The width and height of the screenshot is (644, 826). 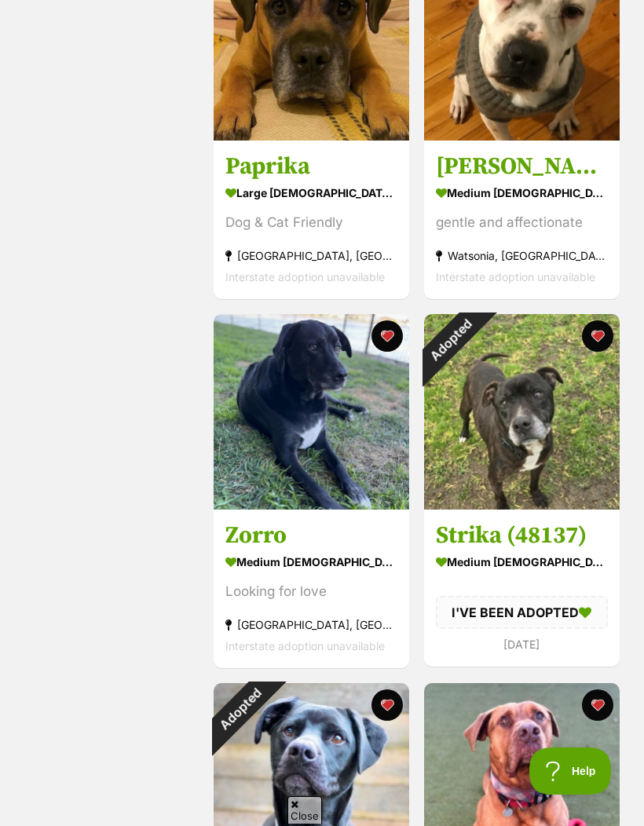 I want to click on img: Zorro, so click(x=311, y=412).